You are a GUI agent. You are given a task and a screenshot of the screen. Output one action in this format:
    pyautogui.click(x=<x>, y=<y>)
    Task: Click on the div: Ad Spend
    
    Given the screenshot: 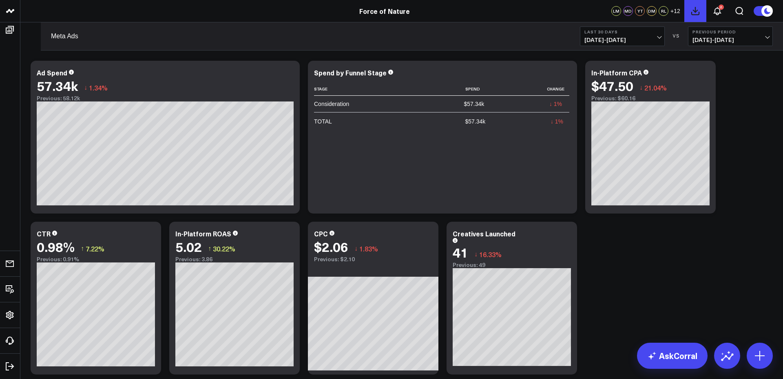 What is the action you would take?
    pyautogui.click(x=52, y=73)
    